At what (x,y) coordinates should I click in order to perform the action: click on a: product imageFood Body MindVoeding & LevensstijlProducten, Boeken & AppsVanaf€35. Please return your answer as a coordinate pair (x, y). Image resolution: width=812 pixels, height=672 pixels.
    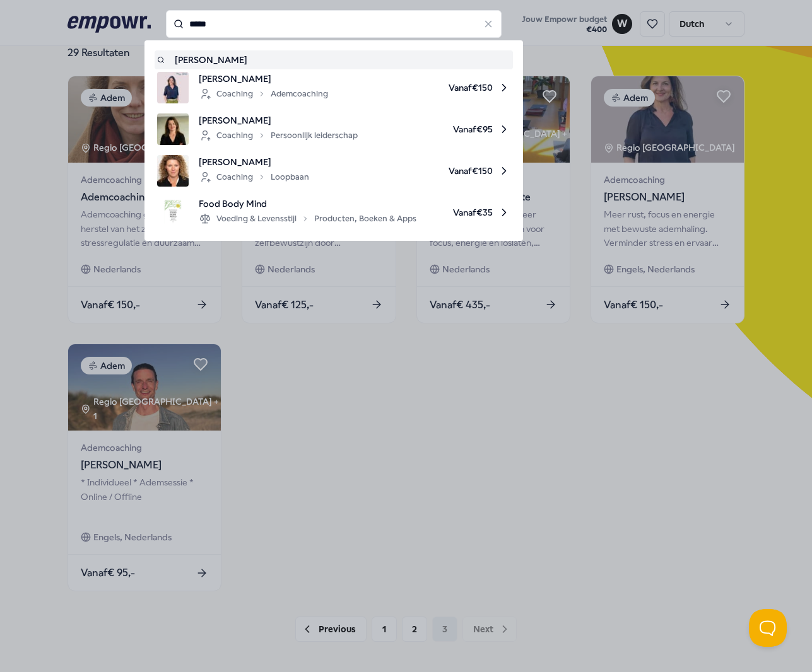
    Looking at the image, I should click on (333, 212).